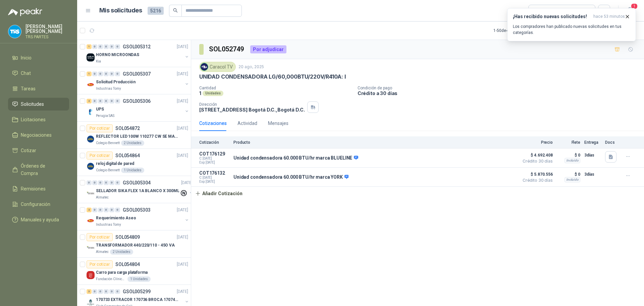  Describe the element at coordinates (38, 189) in the screenshot. I see `a: Remisiones` at that location.